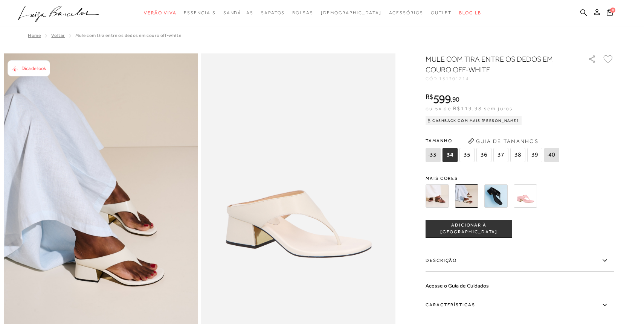 The width and height of the screenshot is (644, 324). I want to click on span: Mais cores, so click(520, 179).